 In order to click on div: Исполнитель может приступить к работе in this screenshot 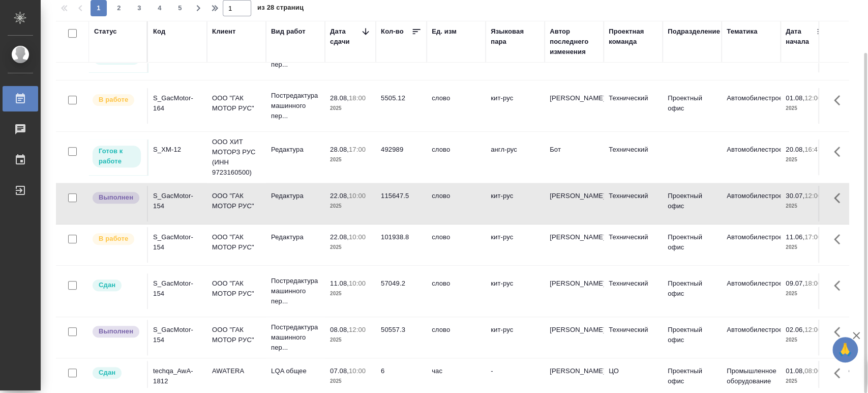, I will do `click(116, 156)`.